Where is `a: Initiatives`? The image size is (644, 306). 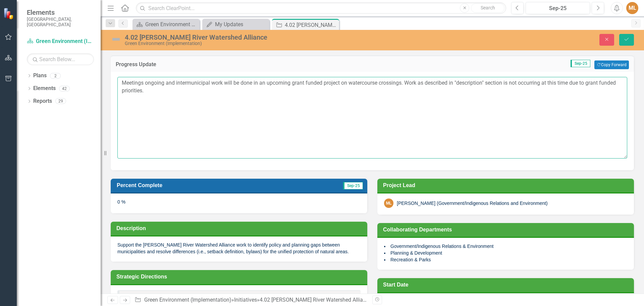 a: Initiatives is located at coordinates (246, 299).